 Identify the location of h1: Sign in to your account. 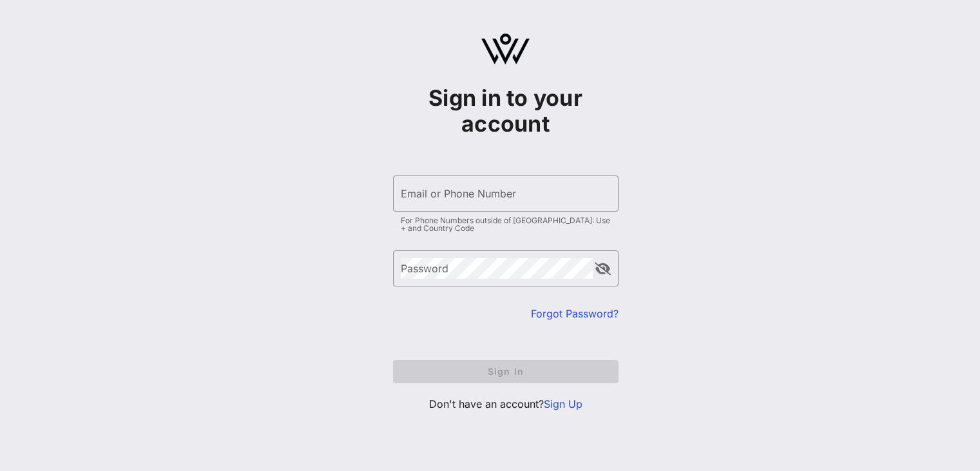
(506, 111).